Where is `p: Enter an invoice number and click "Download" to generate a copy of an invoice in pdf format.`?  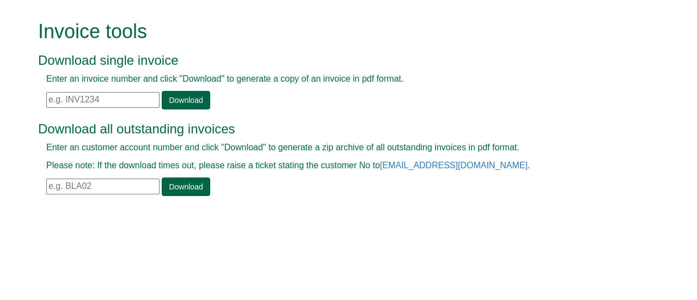
p: Enter an invoice number and click "Download" to generate a copy of an invoice in pdf format. is located at coordinates (336, 79).